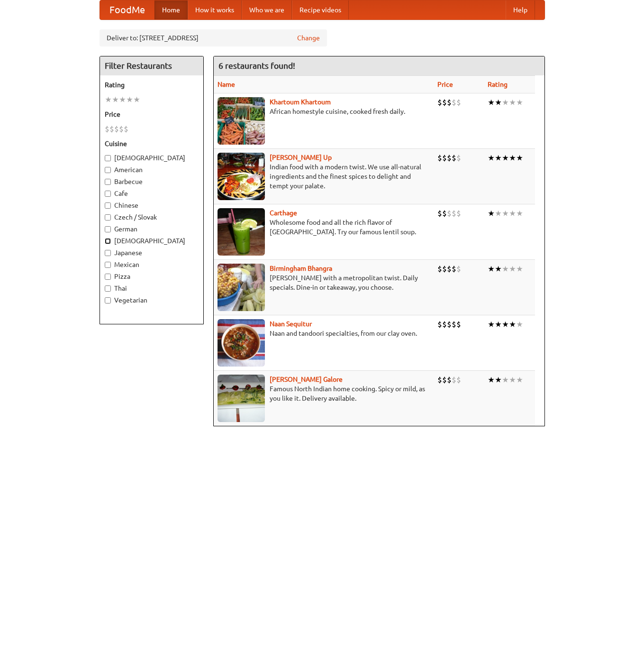 The width and height of the screenshot is (644, 671). What do you see at coordinates (226, 84) in the screenshot?
I see `a: Name` at bounding box center [226, 84].